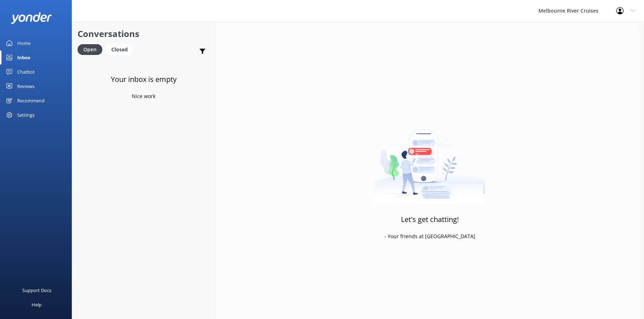  What do you see at coordinates (90, 50) in the screenshot?
I see `div: Open` at bounding box center [90, 50].